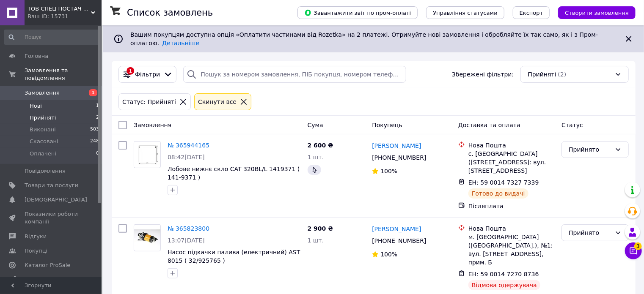 The image size is (644, 294). What do you see at coordinates (504, 274) in the screenshot?
I see `span: ЕН: 59 0014 7270 8736` at bounding box center [504, 274].